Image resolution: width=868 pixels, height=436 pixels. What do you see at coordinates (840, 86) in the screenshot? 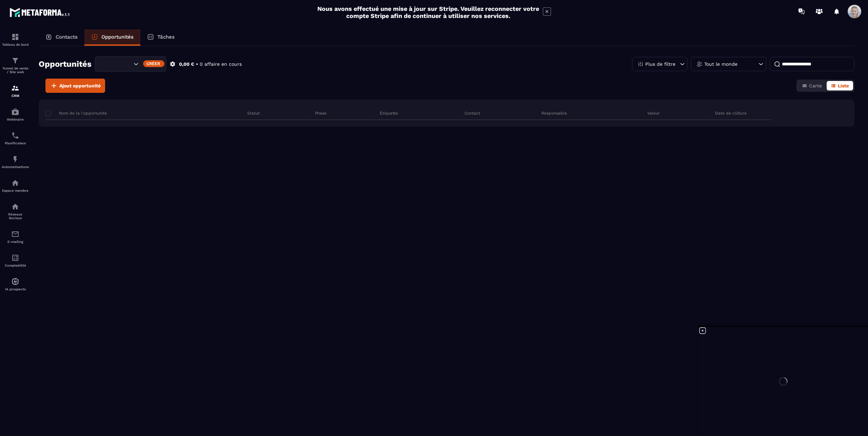
I see `button: Liste` at bounding box center [840, 86].